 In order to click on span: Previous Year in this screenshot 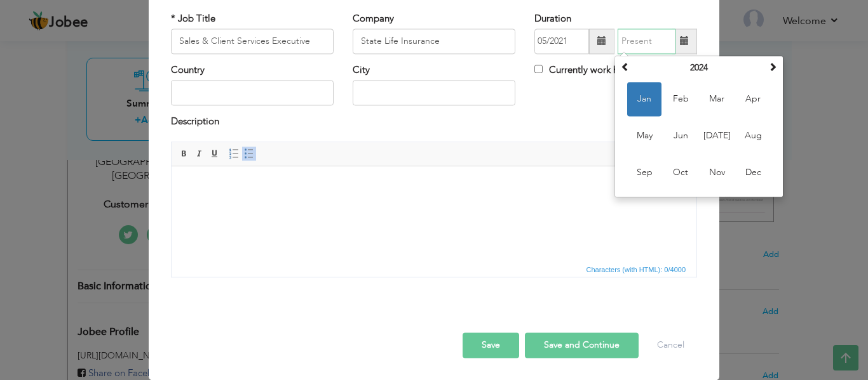, I will do `click(625, 67)`.